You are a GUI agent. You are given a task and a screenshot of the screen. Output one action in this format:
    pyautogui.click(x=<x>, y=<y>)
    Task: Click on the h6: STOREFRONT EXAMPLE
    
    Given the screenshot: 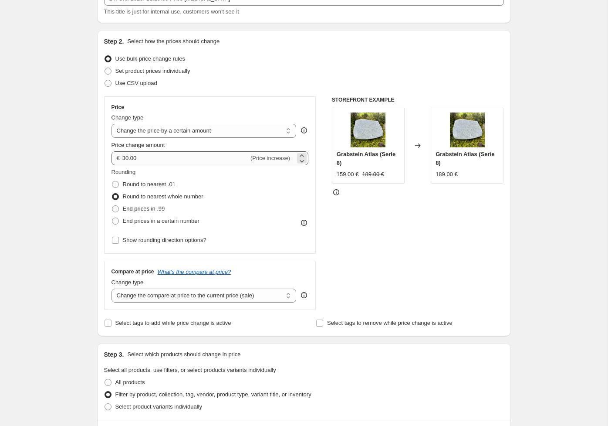 What is the action you would take?
    pyautogui.click(x=418, y=100)
    